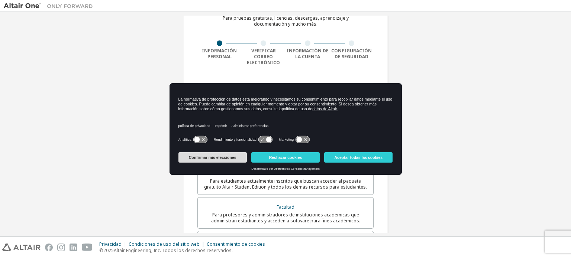  Describe the element at coordinates (263, 56) in the screenshot. I see `font: Verificar correo electrónico` at that location.